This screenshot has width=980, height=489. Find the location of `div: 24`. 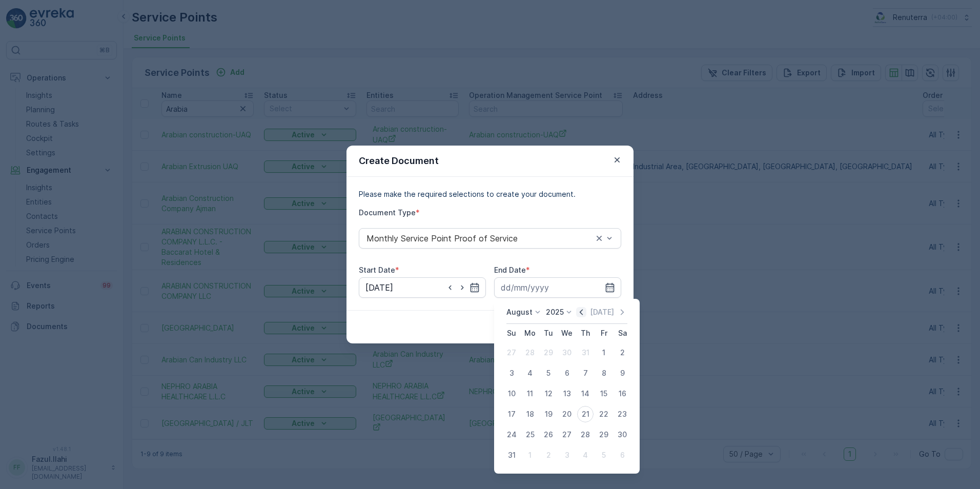

div: 24 is located at coordinates (512, 434).